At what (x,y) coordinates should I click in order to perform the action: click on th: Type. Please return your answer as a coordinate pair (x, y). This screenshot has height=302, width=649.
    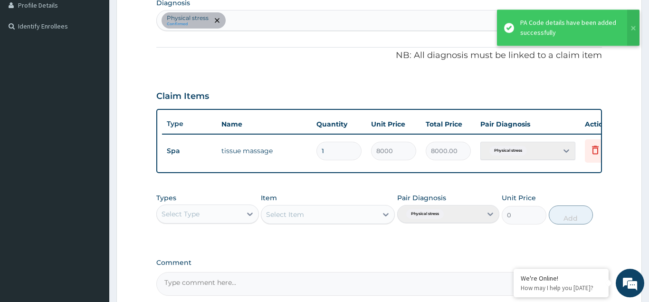
    Looking at the image, I should click on (189, 124).